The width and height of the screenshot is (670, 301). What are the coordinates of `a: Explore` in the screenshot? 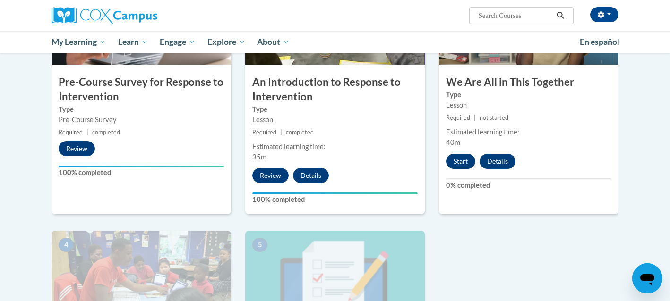 It's located at (226, 42).